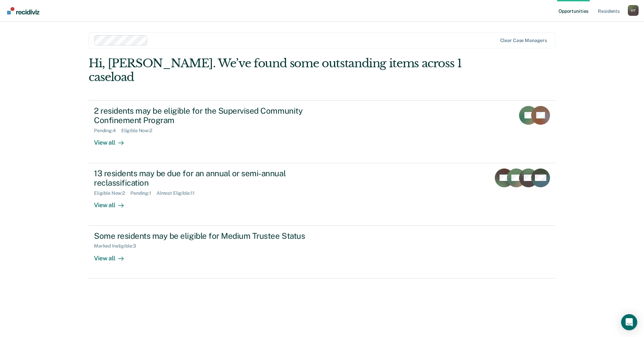 Image resolution: width=644 pixels, height=337 pixels. Describe the element at coordinates (633, 10) in the screenshot. I see `button: Profile dropdown button` at that location.